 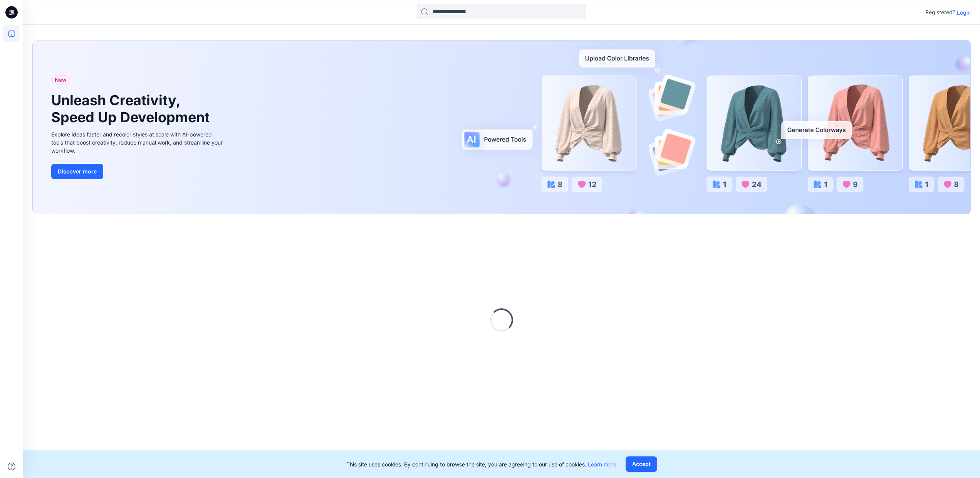 I want to click on span: New, so click(x=61, y=80).